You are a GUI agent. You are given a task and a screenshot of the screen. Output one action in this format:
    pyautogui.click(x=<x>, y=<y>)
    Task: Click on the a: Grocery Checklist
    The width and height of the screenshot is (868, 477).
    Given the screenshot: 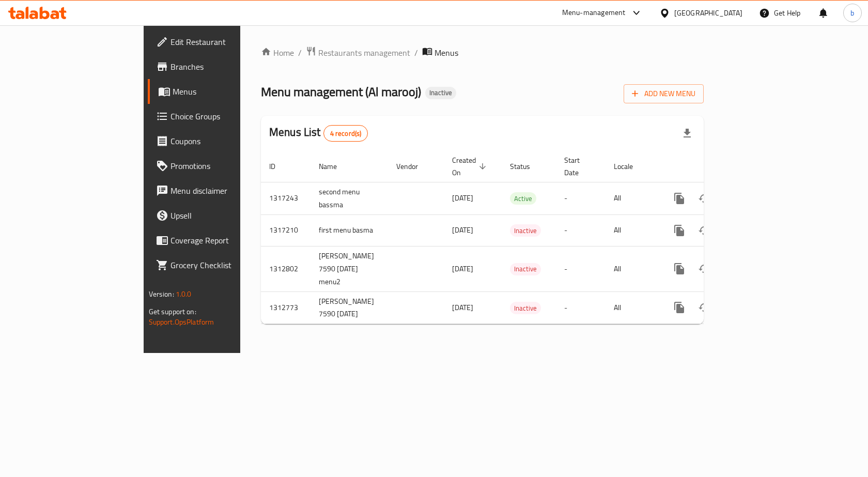 What is the action you would take?
    pyautogui.click(x=218, y=265)
    